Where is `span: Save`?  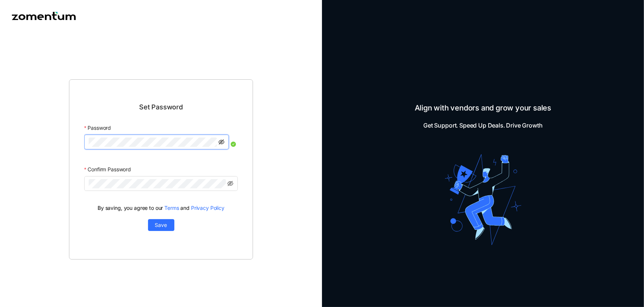 span: Save is located at coordinates (161, 225).